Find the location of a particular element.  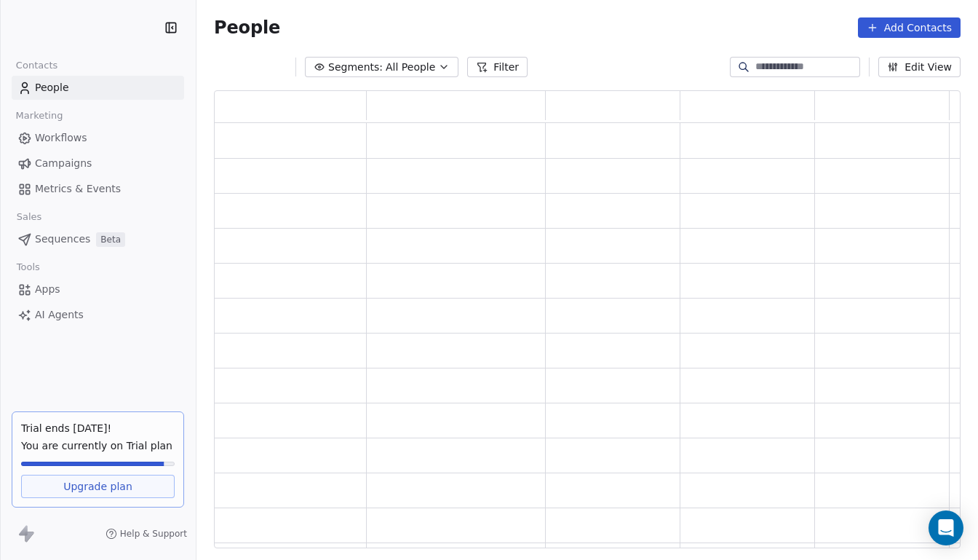

a: Help & Support is located at coordinates (146, 533).